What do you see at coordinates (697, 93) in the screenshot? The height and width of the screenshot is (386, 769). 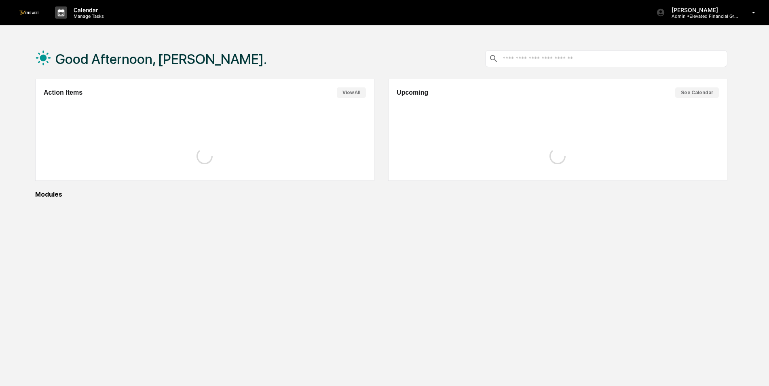 I see `a: See Calendar` at bounding box center [697, 93].